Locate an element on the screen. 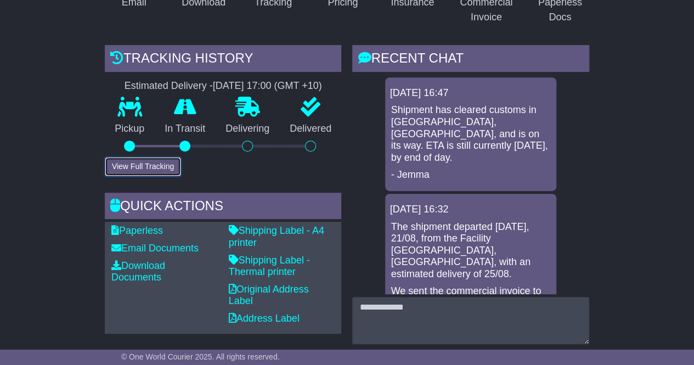 The height and width of the screenshot is (365, 694). p: We sent the commercial invoice to UPS. is located at coordinates (471, 297).